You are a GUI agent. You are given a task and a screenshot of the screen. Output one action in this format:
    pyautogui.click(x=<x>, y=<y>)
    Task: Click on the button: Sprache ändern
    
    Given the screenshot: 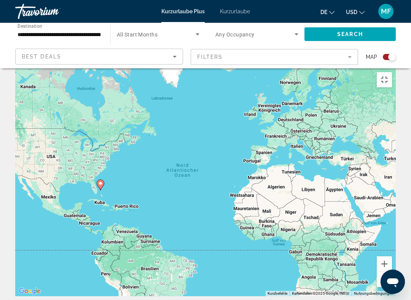 What is the action you would take?
    pyautogui.click(x=327, y=12)
    